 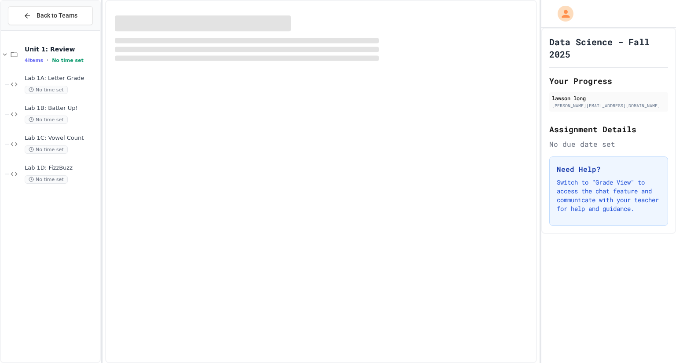 I want to click on span: Lab 1D: FizzBuzz, so click(x=61, y=168).